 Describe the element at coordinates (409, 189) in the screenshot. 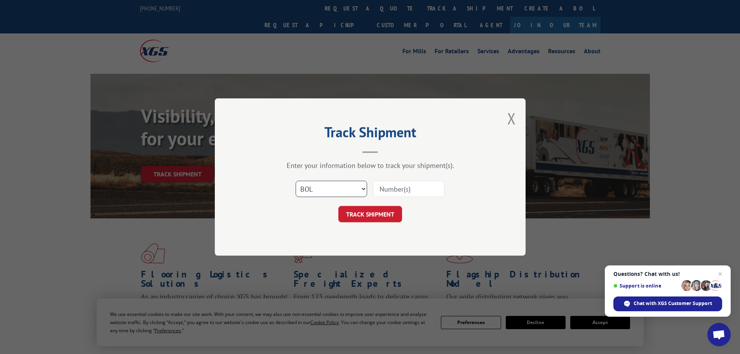

I see `input: Number(s)` at that location.